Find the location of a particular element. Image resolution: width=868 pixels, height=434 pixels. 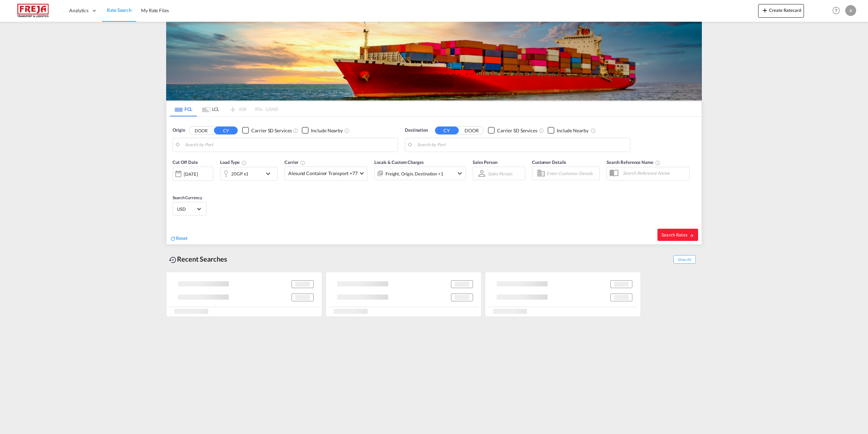

span: Sales Person is located at coordinates (485, 162).